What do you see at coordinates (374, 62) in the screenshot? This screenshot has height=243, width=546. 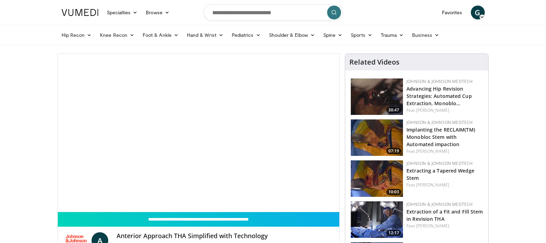 I see `h4: Related Videos` at bounding box center [374, 62].